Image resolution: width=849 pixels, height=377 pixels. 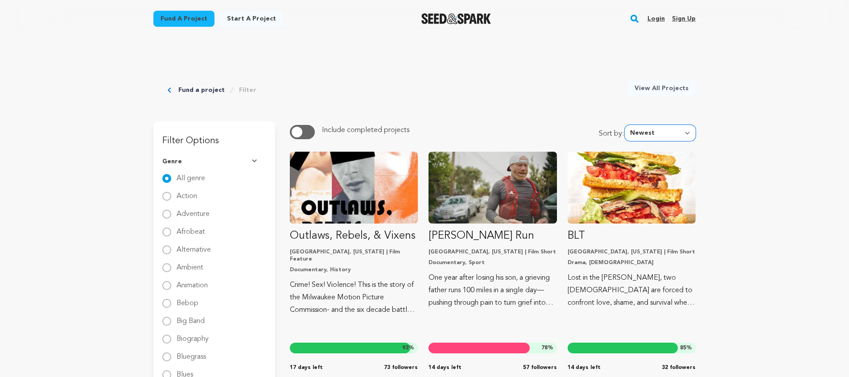 What do you see at coordinates (366, 130) in the screenshot?
I see `span: Include completed projects` at bounding box center [366, 130].